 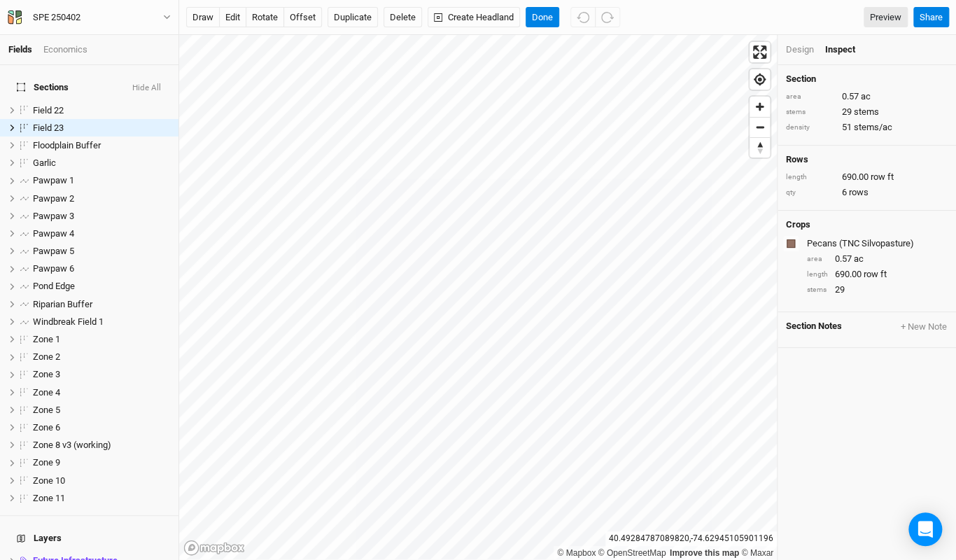 I want to click on span: Zone 3, so click(x=46, y=373).